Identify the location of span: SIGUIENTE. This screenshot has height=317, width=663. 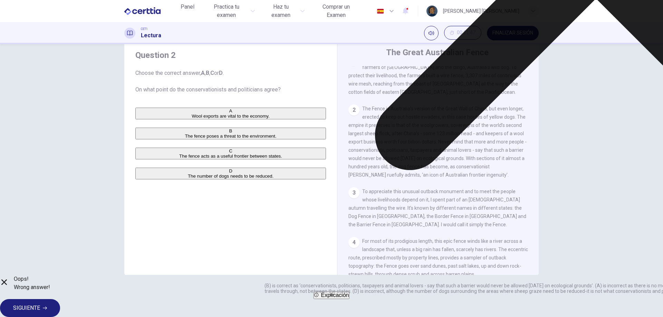
(27, 308).